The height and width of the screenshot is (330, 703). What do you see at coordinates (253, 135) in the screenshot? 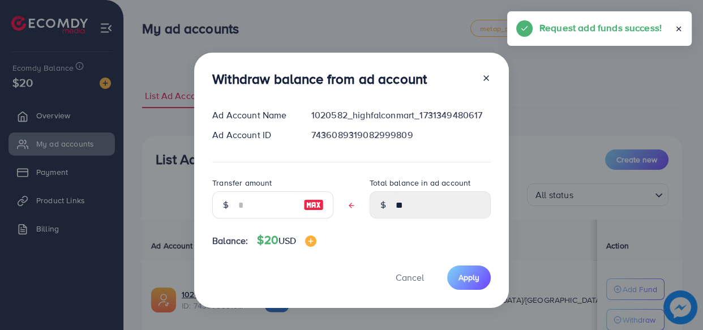
I see `div: Ad Account ID` at bounding box center [253, 135].